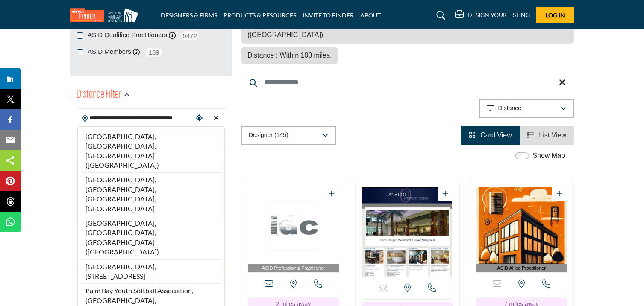 This screenshot has width=644, height=306. What do you see at coordinates (110, 51) in the screenshot?
I see `label: ASID Members` at bounding box center [110, 51].